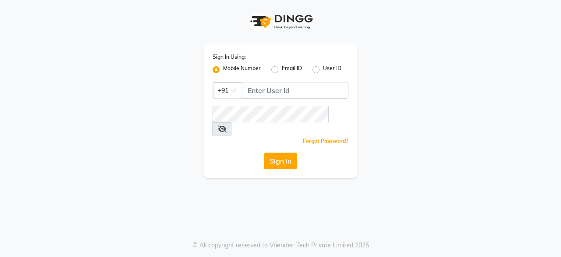 The image size is (561, 257). What do you see at coordinates (242, 70) in the screenshot?
I see `label: Mobile Number` at bounding box center [242, 70].